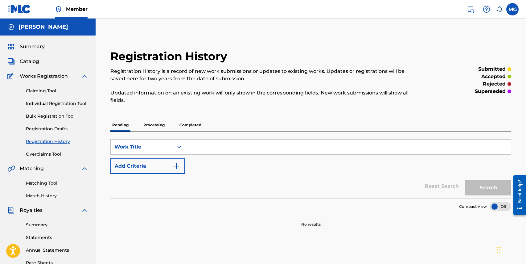 Image resolution: width=526 pixels, height=264 pixels. Describe the element at coordinates (491, 91) in the screenshot. I see `p: superseded` at that location.